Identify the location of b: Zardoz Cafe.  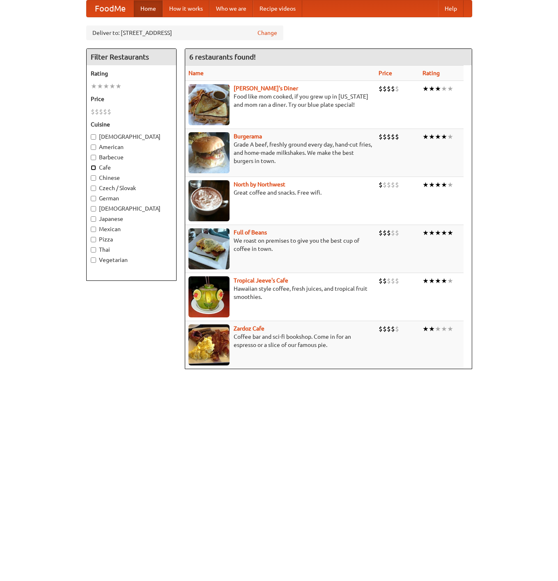
(249, 328).